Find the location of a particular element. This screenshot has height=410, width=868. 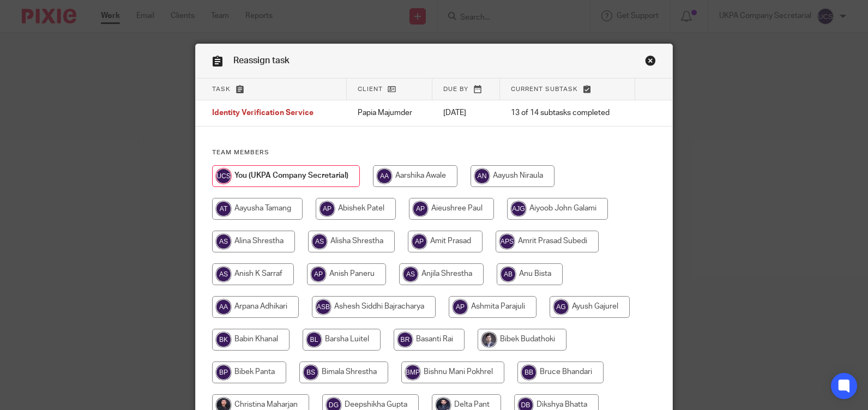

h4: Team members is located at coordinates (434, 153).